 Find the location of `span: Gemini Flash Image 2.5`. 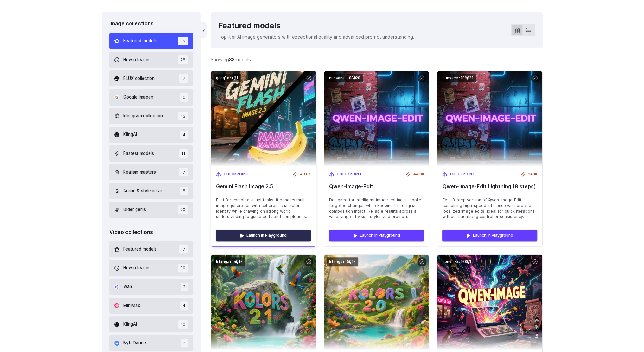

span: Gemini Flash Image 2.5 is located at coordinates (263, 186).